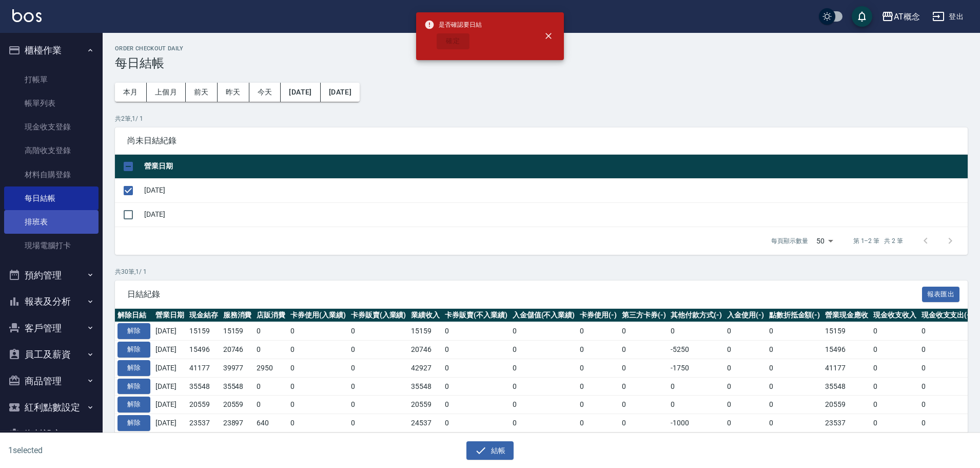 This screenshot has width=980, height=468. What do you see at coordinates (271, 423) in the screenshot?
I see `td: 640` at bounding box center [271, 423].